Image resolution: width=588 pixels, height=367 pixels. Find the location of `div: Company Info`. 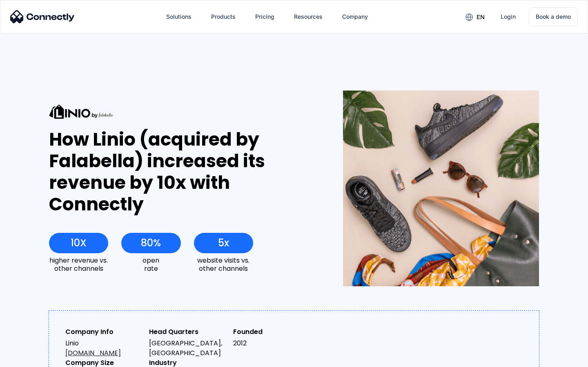

div: Company Info is located at coordinates (104, 332).